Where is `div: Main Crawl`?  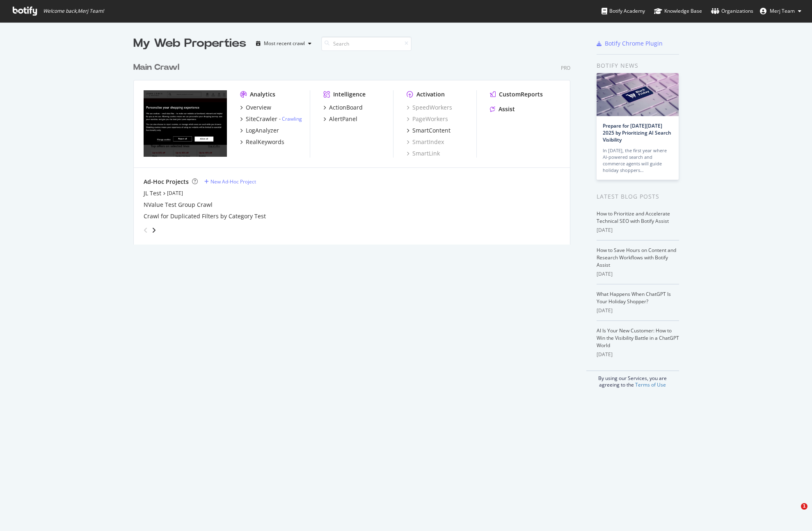
div: Main Crawl is located at coordinates (156, 68).